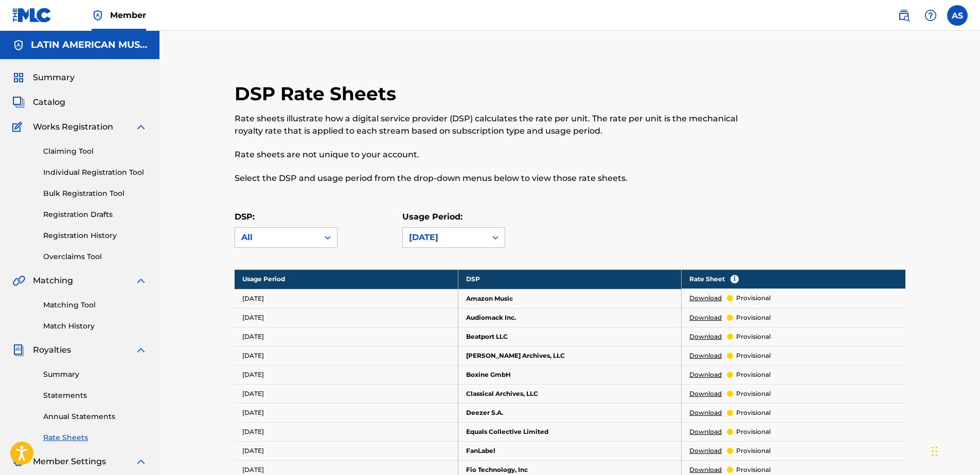 The width and height of the screenshot is (980, 475). Describe the element at coordinates (930, 16) in the screenshot. I see `img: help` at that location.